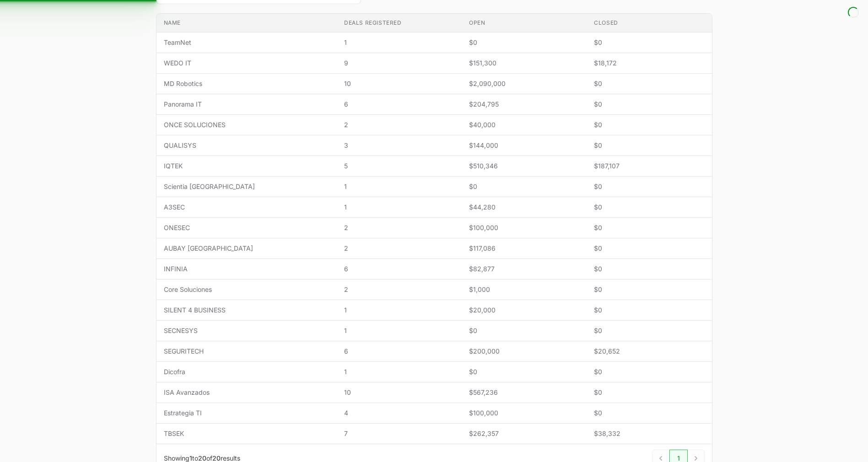 The image size is (868, 462). What do you see at coordinates (399, 413) in the screenshot?
I see `span: 4` at bounding box center [399, 413].